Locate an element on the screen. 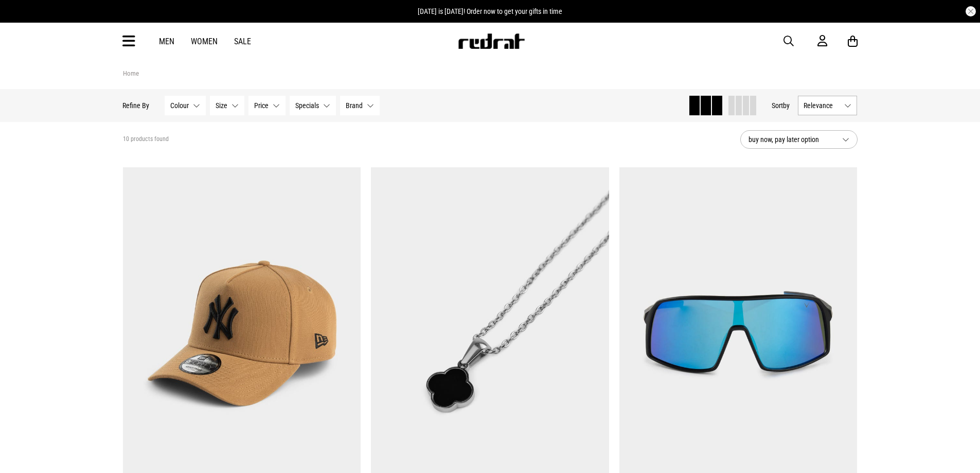 The image size is (980, 473). span: by is located at coordinates (787, 106).